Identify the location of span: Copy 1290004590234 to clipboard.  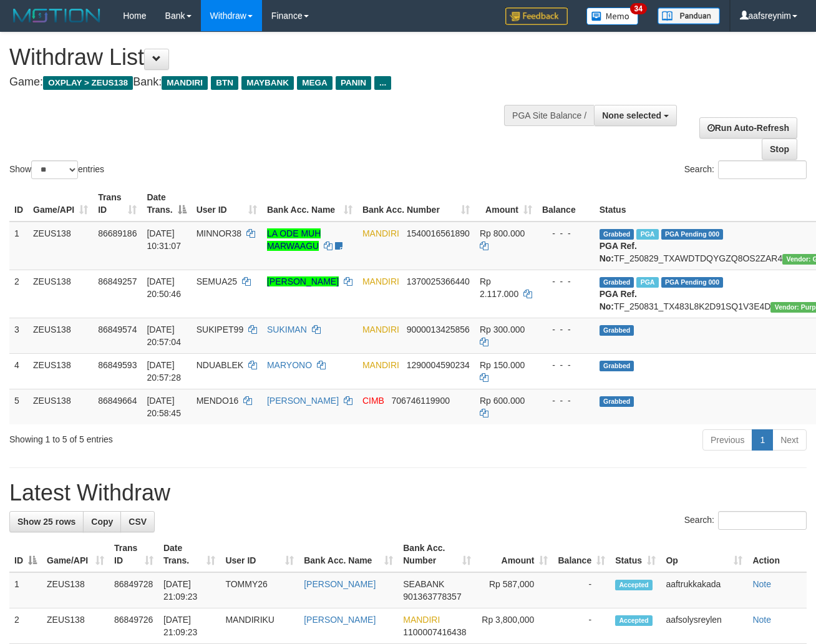
(438, 365).